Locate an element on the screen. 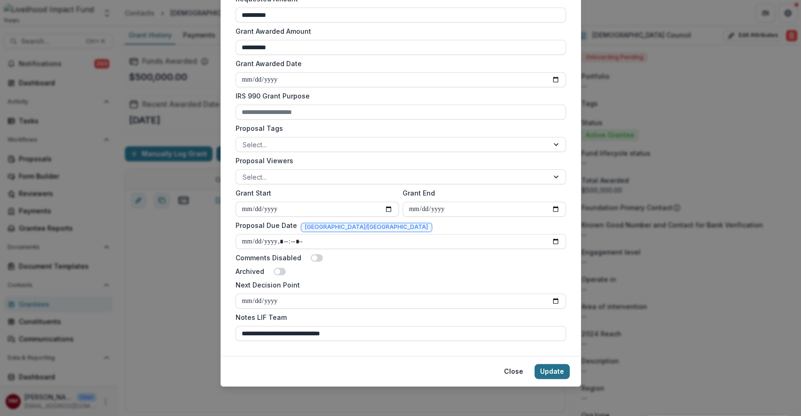  label: Proposal Due Date is located at coordinates (266, 225).